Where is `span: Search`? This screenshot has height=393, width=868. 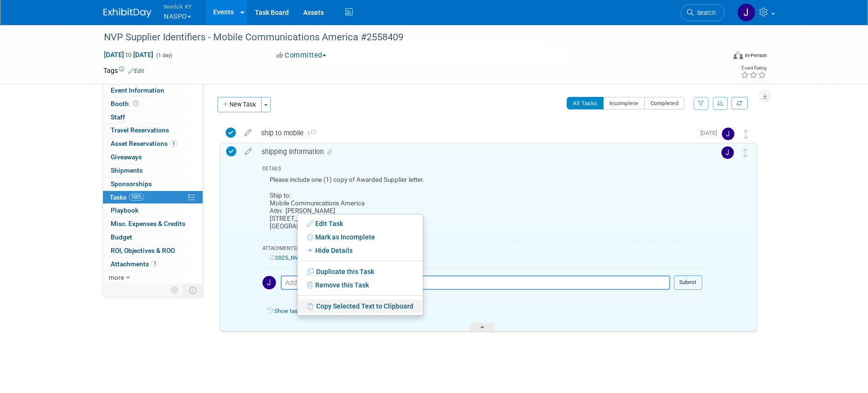
span: Search is located at coordinates (705, 13).